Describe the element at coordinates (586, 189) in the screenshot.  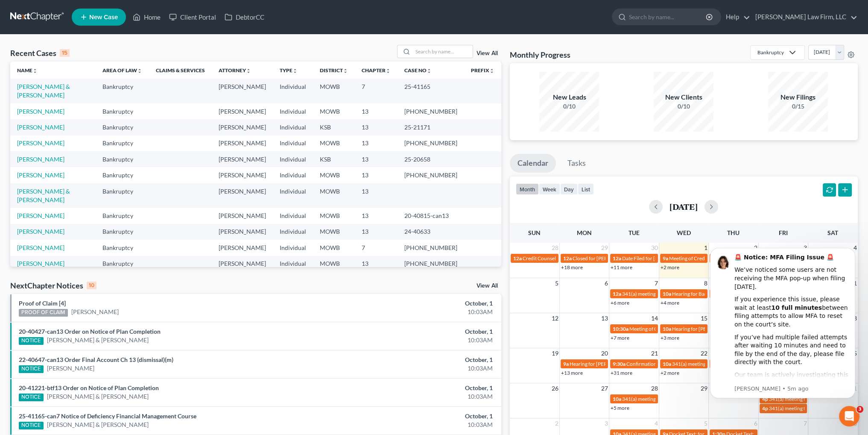
I see `button: list` at that location.